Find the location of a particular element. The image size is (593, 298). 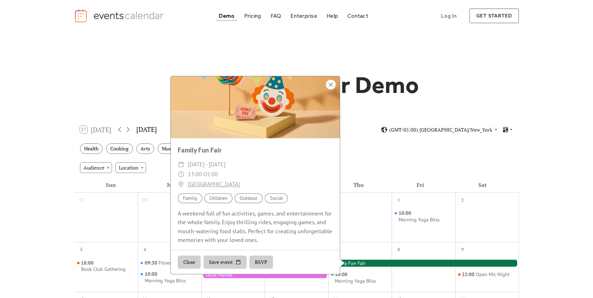

a: Help is located at coordinates (332, 16).